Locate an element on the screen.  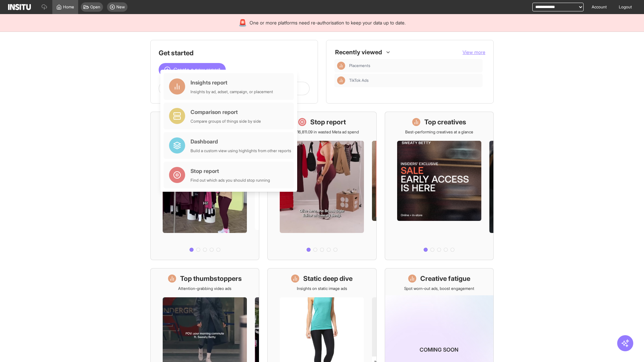
div: Find out which ads you should stop running is located at coordinates (230, 180).